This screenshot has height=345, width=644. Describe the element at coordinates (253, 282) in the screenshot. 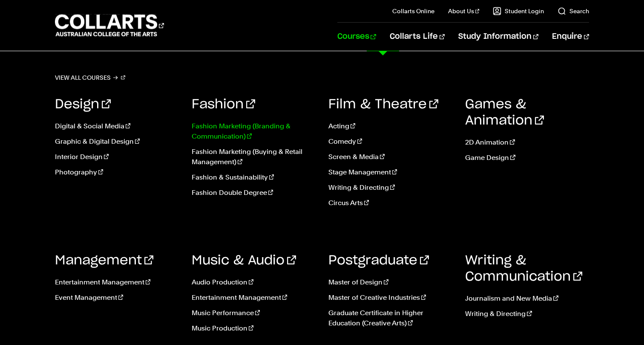

I see `a: Audio Production` at that location.